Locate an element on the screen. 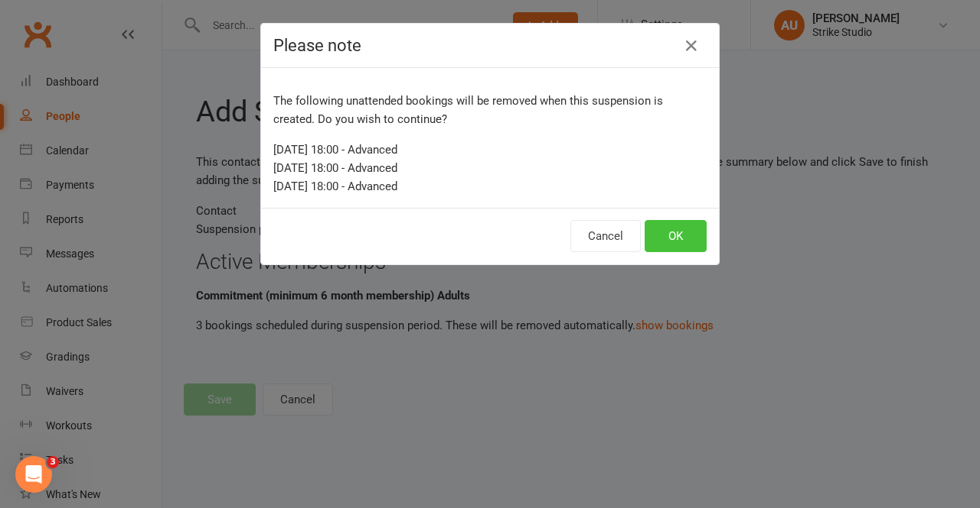 The height and width of the screenshot is (508, 980). span: 3 is located at coordinates (53, 462).